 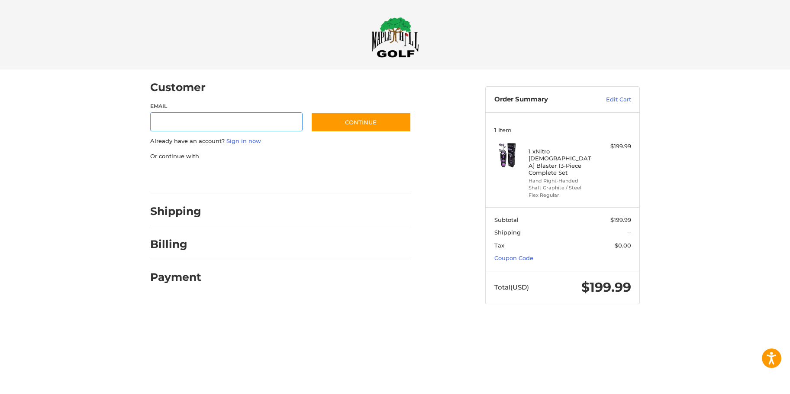 What do you see at coordinates (562, 188) in the screenshot?
I see `li: Shaft Graphite / Steel` at bounding box center [562, 188].